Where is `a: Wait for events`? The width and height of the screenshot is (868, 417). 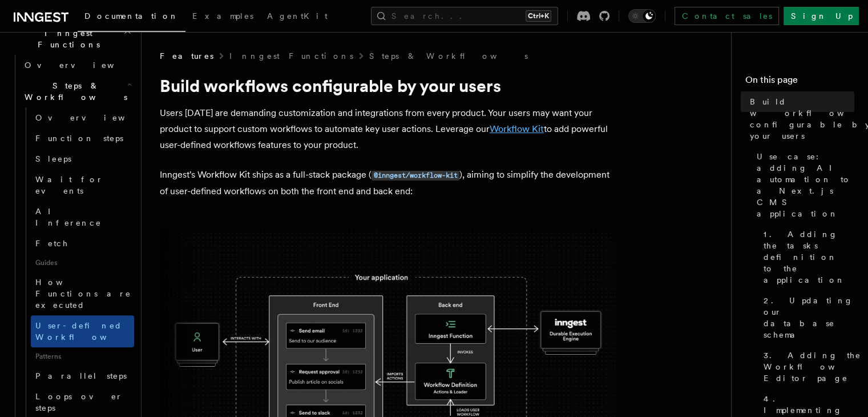
a: Wait for events is located at coordinates (82, 185).